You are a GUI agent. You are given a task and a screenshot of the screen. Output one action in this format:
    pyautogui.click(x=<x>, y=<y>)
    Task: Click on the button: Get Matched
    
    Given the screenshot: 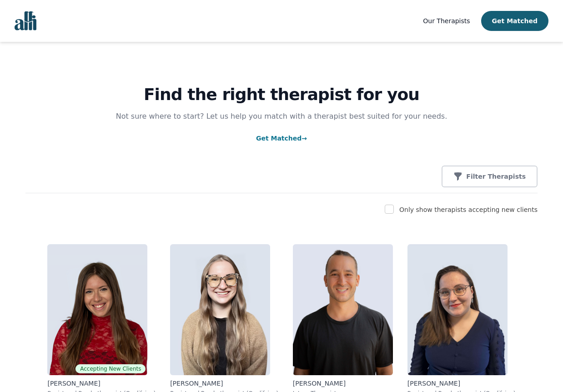 What is the action you would take?
    pyautogui.click(x=515, y=21)
    